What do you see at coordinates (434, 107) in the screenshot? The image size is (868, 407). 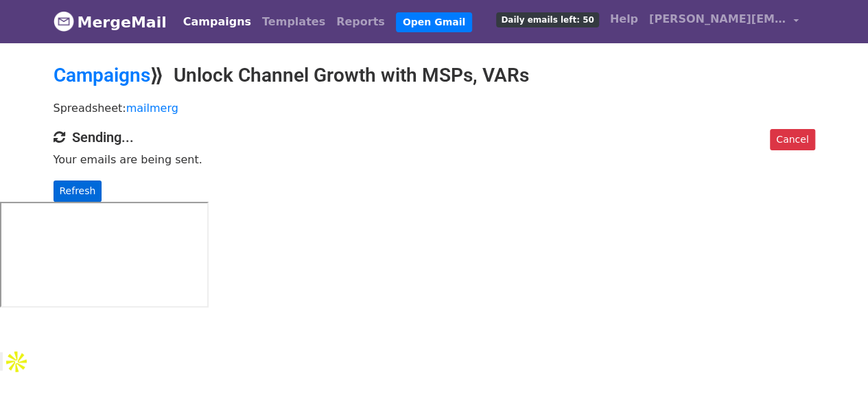 I see `p: Spreadsheet:` at bounding box center [434, 107].